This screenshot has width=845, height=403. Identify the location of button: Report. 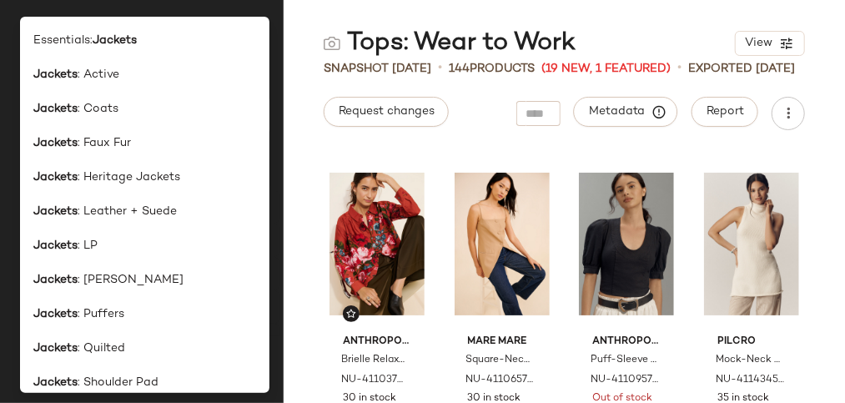
(725, 112).